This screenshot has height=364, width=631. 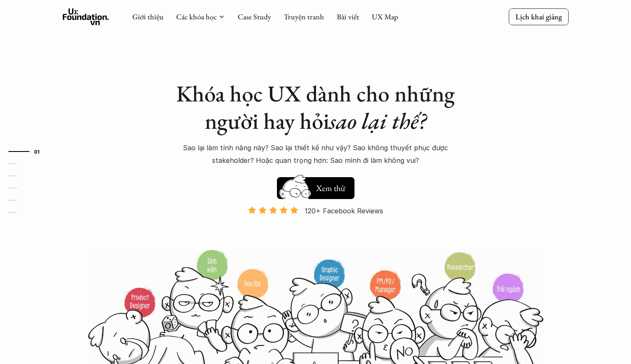 I want to click on p: Lịch khai giảng, so click(x=538, y=16).